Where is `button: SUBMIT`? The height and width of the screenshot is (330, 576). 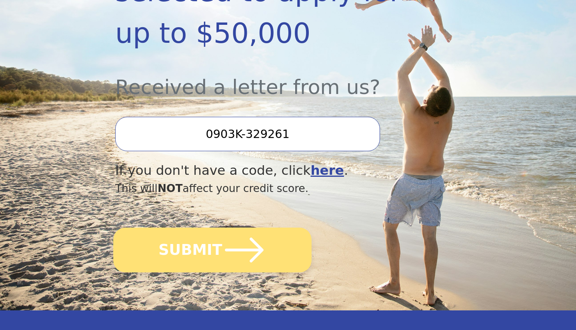 button: SUBMIT is located at coordinates (212, 250).